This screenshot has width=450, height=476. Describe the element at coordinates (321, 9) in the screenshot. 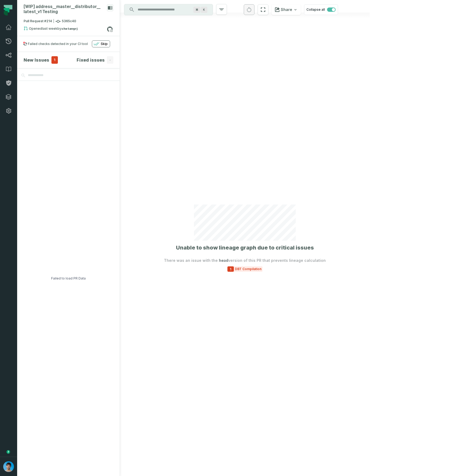

I see `button: Collapse all` at that location.